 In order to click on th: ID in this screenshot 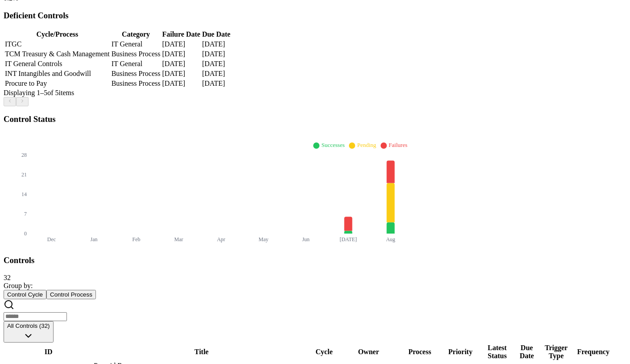, I will do `click(48, 352)`.